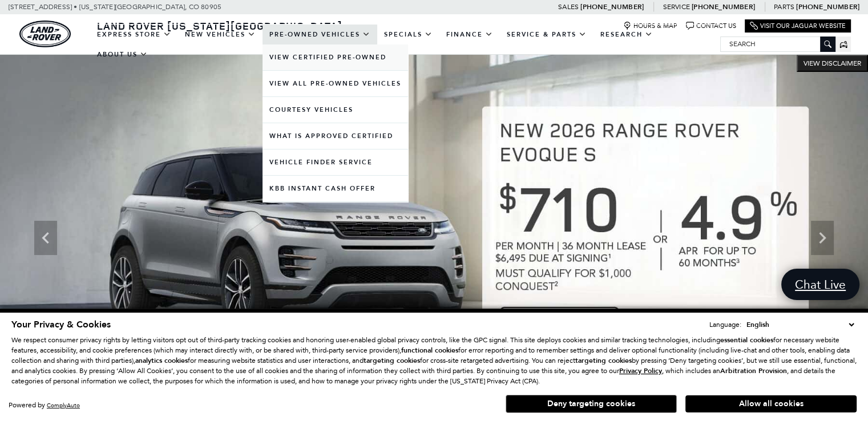 This screenshot has width=868, height=421. Describe the element at coordinates (820, 284) in the screenshot. I see `span: Chat Live` at that location.